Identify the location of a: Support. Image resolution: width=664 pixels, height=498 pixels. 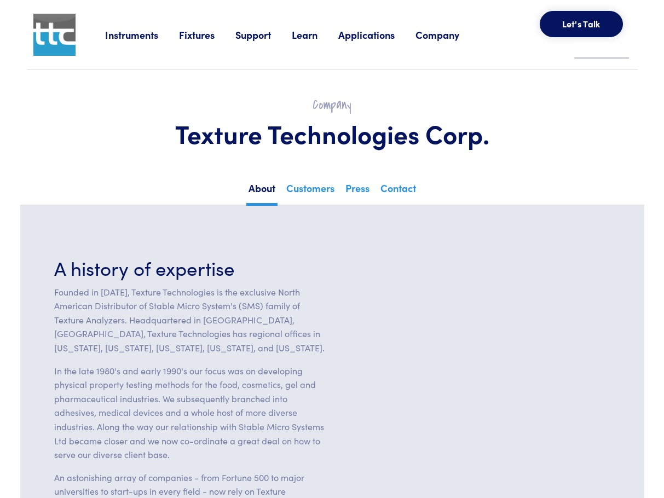
(263, 34).